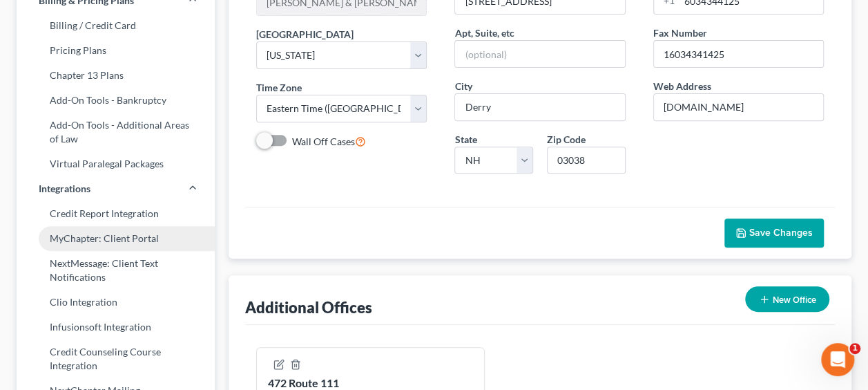  What do you see at coordinates (586, 161) in the screenshot?
I see `input: XXXXX` at bounding box center [586, 161].